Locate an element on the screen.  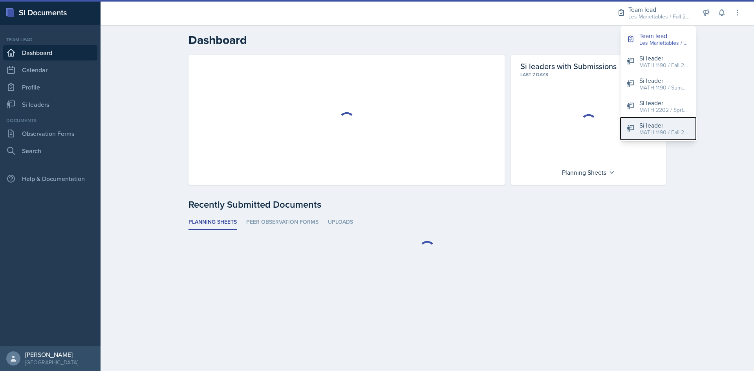
a: Calendar is located at coordinates (50, 70).